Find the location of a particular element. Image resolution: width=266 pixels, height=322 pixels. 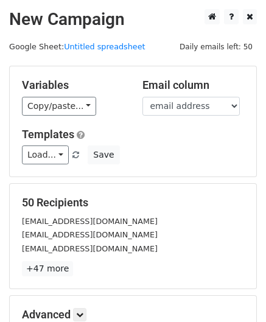

a: Load... is located at coordinates (45, 155).